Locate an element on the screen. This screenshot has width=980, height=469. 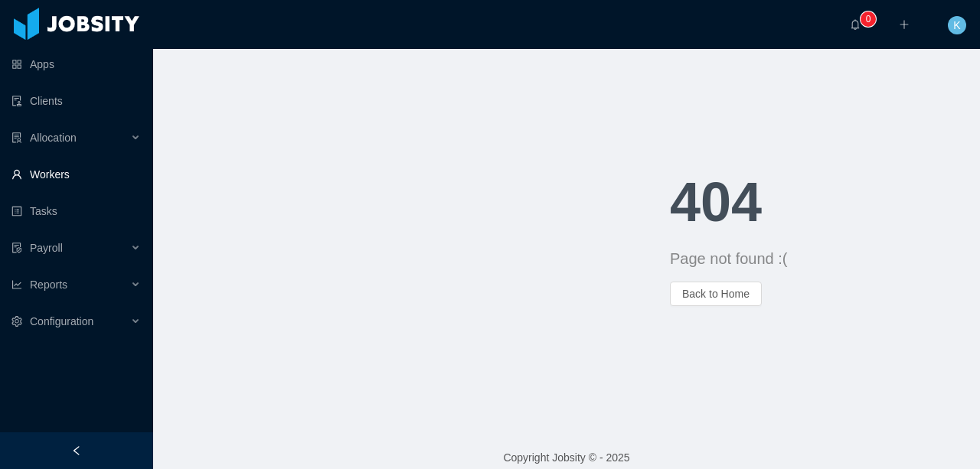
span: Configuration is located at coordinates (61, 322).